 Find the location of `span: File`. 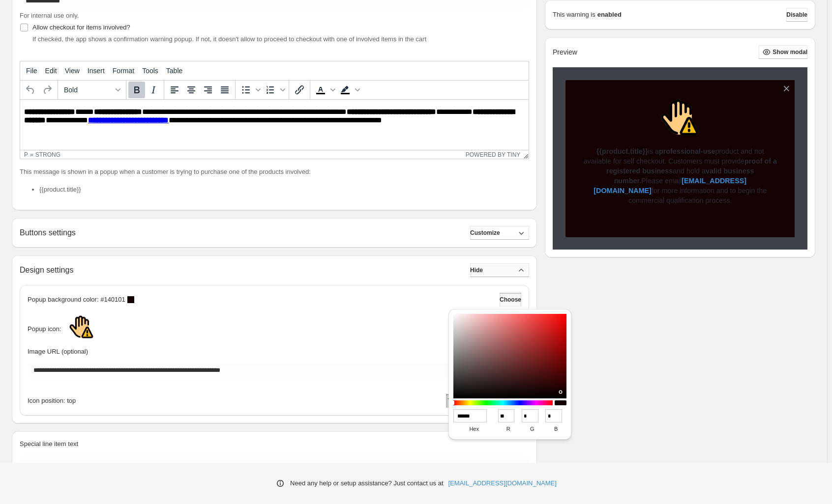

span: File is located at coordinates (31, 71).